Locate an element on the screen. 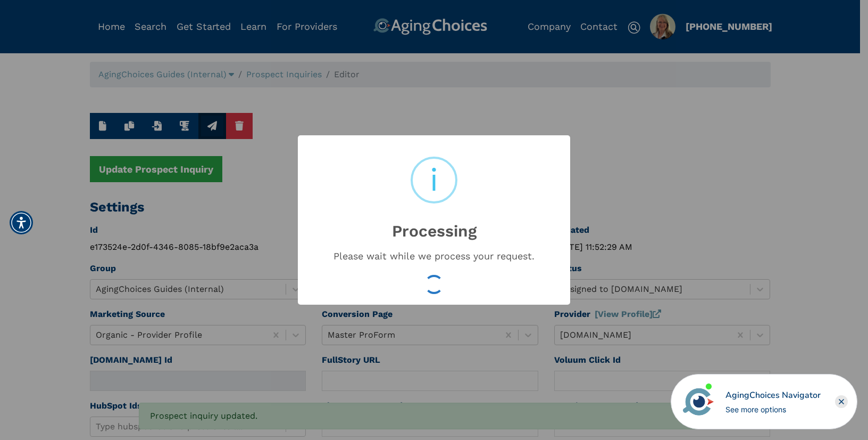 The height and width of the screenshot is (440, 868). div: Accessibility Menu is located at coordinates (21, 222).